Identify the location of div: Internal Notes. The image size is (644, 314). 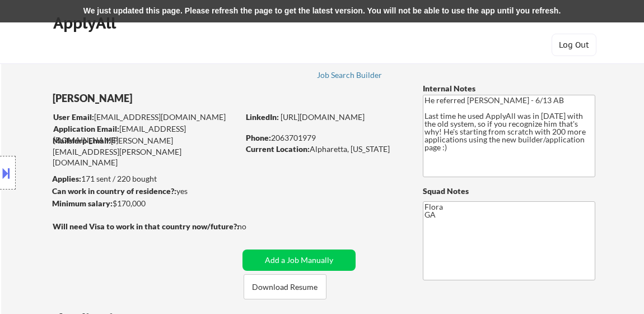
(509, 89).